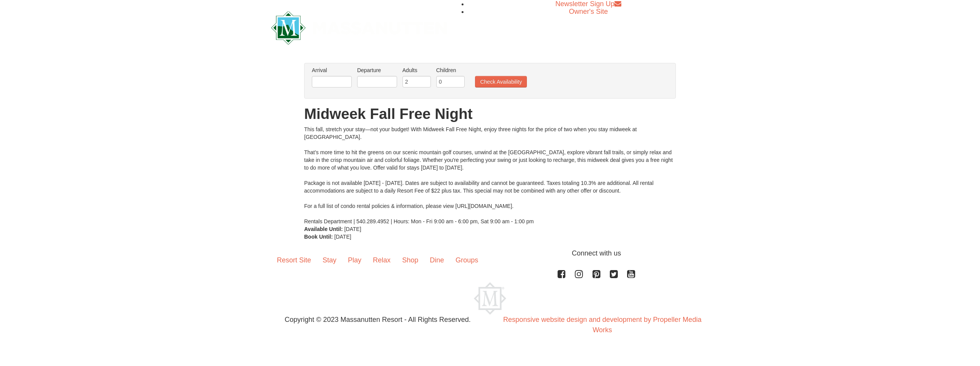 This screenshot has width=980, height=366. What do you see at coordinates (377, 70) in the screenshot?
I see `label: Departure` at bounding box center [377, 70].